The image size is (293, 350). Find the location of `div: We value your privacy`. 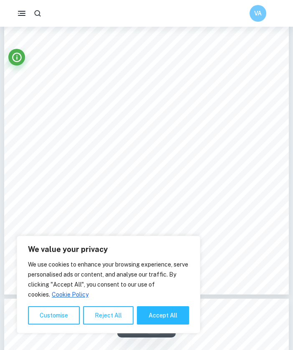

div: We value your privacy is located at coordinates (108, 284).